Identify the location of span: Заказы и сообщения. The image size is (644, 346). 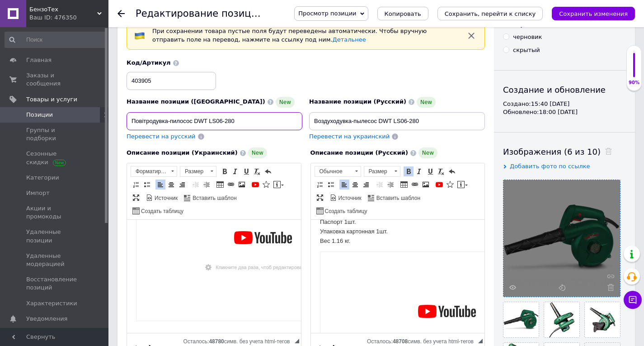
(55, 80).